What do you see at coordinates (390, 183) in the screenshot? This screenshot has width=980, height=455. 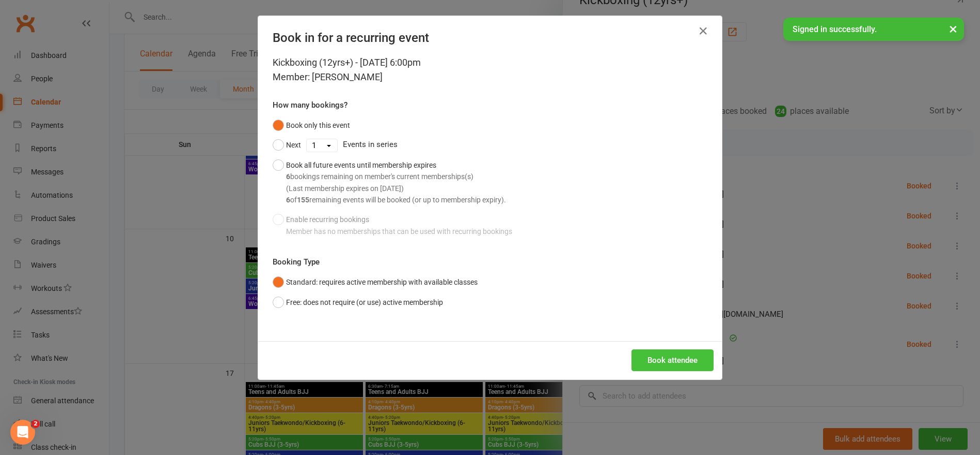 I see `button: Book all future events until membership expires6bookings remaining on member's current membership...` at bounding box center [390, 183].